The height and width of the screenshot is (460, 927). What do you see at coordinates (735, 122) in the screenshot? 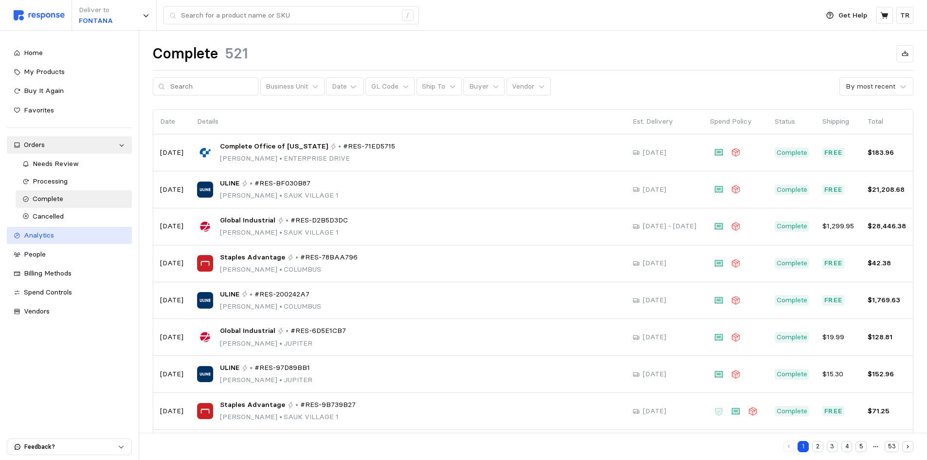
I see `p: Spend Policy` at bounding box center [735, 122].